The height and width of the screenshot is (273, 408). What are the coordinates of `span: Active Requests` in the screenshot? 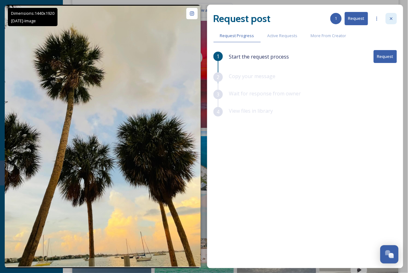 It's located at (283, 36).